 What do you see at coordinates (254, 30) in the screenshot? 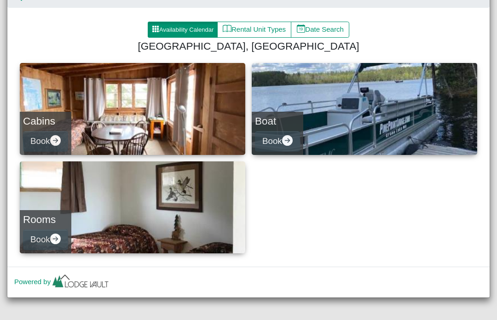
I see `button: bookRental Unit Types` at bounding box center [254, 30].